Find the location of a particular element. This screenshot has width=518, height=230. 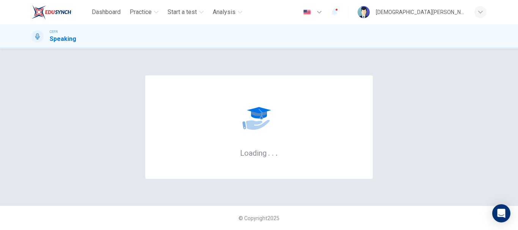

img: en is located at coordinates (307, 12).